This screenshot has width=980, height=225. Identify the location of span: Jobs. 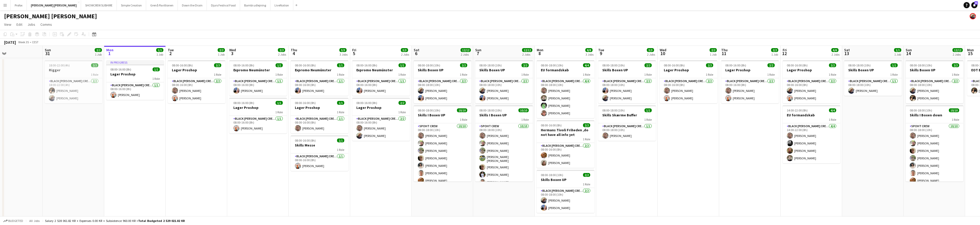
(31, 24).